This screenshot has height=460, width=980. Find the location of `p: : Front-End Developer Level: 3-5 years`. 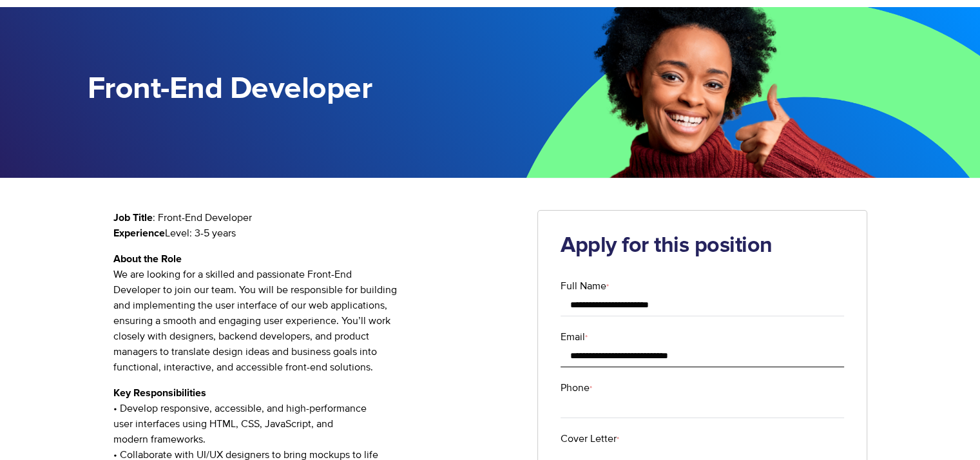

p: : Front-End Developer Level: 3-5 years is located at coordinates (316, 225).